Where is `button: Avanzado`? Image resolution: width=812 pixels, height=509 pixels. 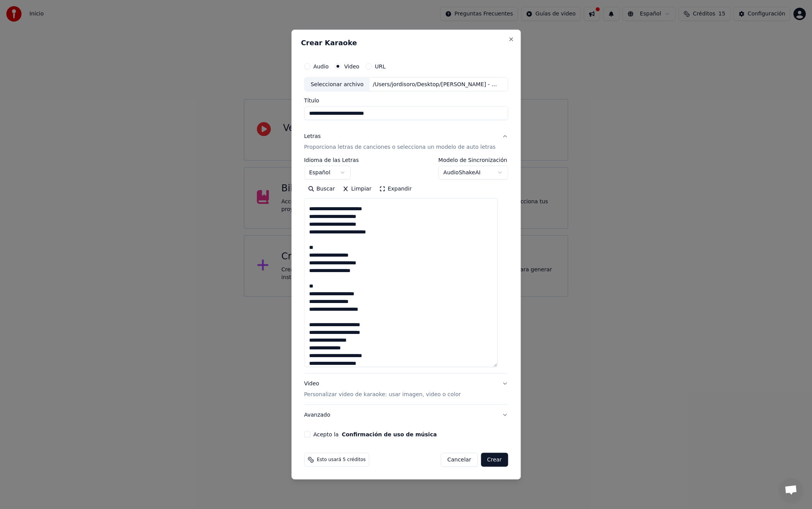 button: Avanzado is located at coordinates (405, 415).